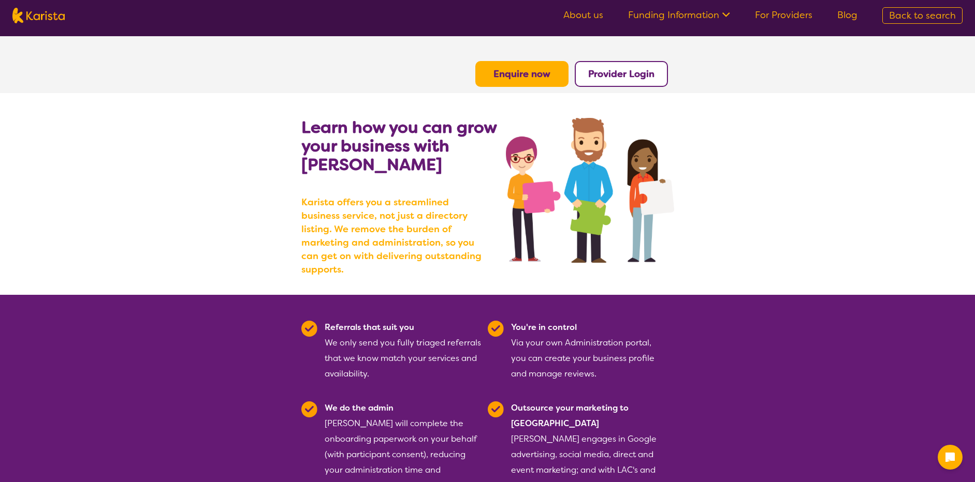 The image size is (975, 482). I want to click on b: Enquire now, so click(522, 74).